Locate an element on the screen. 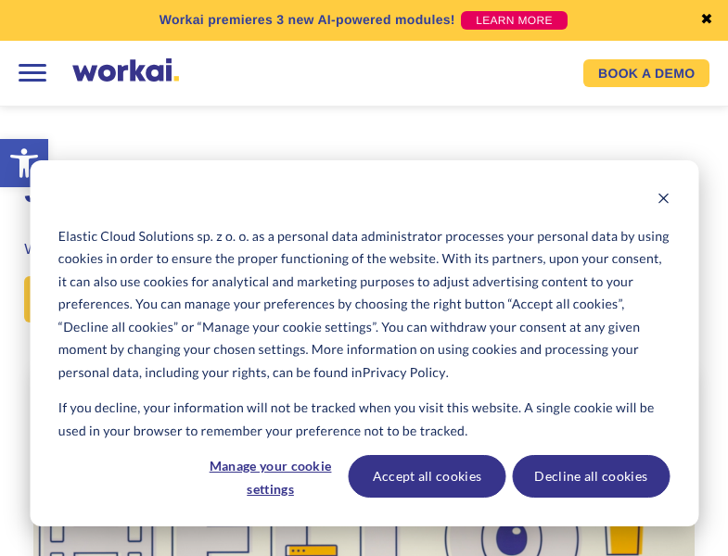 The height and width of the screenshot is (556, 728). p: Elastic Cloud Solutions sp. z o. o. as a personal data administrator processes your personal data... is located at coordinates (363, 305).